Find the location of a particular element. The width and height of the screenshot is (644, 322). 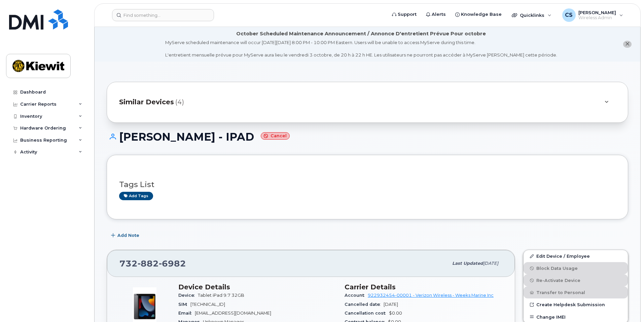

h3: Carrier Details is located at coordinates (424, 287).